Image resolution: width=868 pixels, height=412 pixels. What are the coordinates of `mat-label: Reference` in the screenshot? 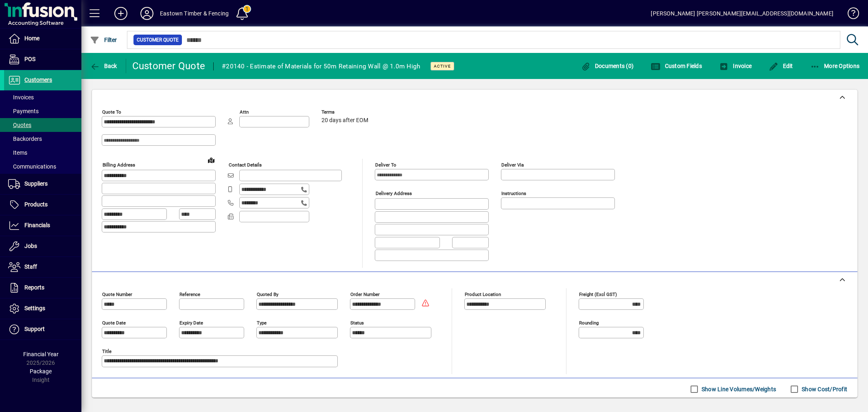 It's located at (189, 294).